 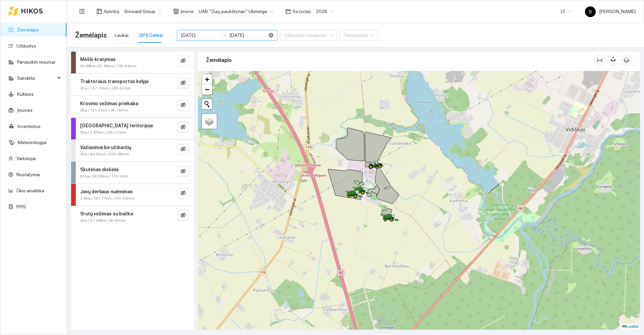 I want to click on span: layout, so click(x=100, y=12).